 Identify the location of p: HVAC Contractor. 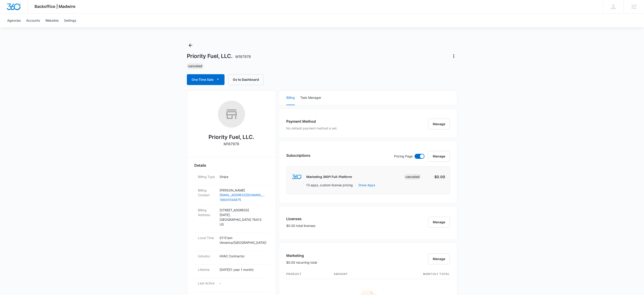
(242, 256).